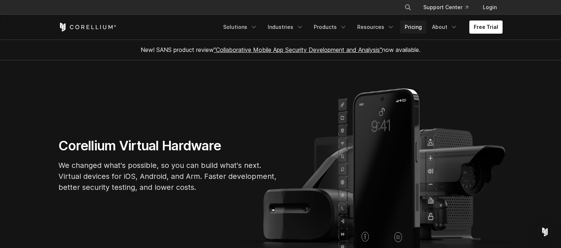  What do you see at coordinates (486, 27) in the screenshot?
I see `a: Free Trial` at bounding box center [486, 27].